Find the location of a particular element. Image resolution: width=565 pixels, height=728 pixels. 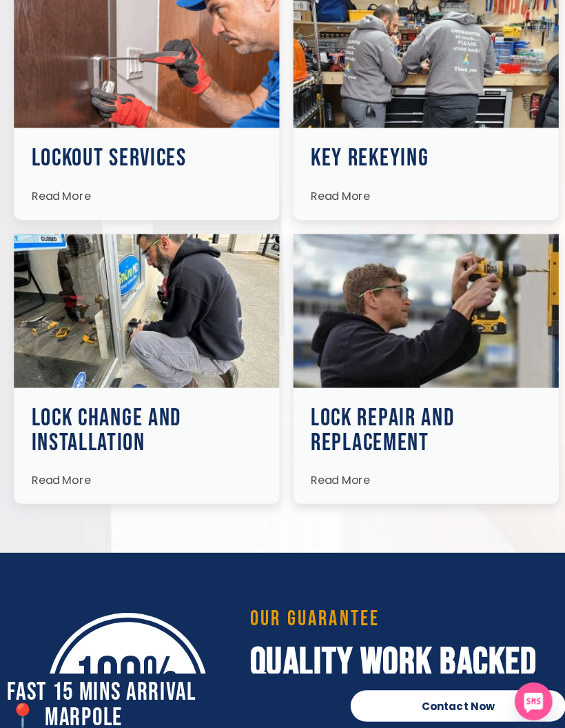

h3: Key Rekeying is located at coordinates (421, 155).